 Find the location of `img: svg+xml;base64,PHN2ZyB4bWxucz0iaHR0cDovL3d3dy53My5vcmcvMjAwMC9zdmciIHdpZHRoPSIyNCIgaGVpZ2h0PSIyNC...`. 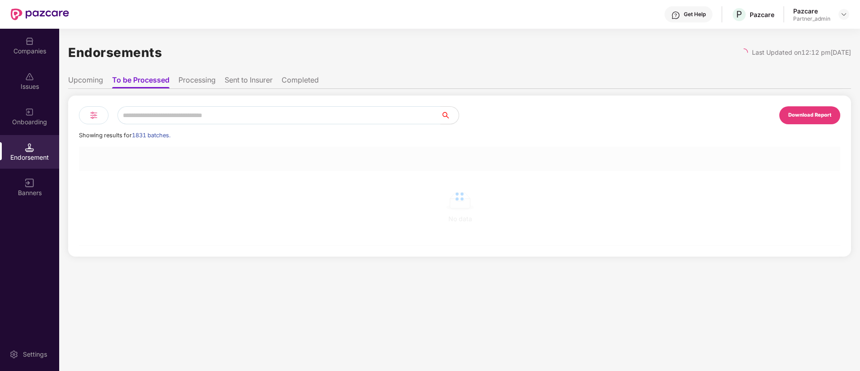

img: svg+xml;base64,PHN2ZyB4bWxucz0iaHR0cDovL3d3dy53My5vcmcvMjAwMC9zdmciIHdpZHRoPSIyNCIgaGVpZ2h0PSIyNC... is located at coordinates (94, 115).